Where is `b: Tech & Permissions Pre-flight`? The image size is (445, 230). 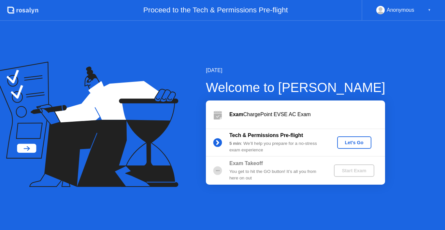 b: Tech & Permissions Pre-flight is located at coordinates (266, 135).